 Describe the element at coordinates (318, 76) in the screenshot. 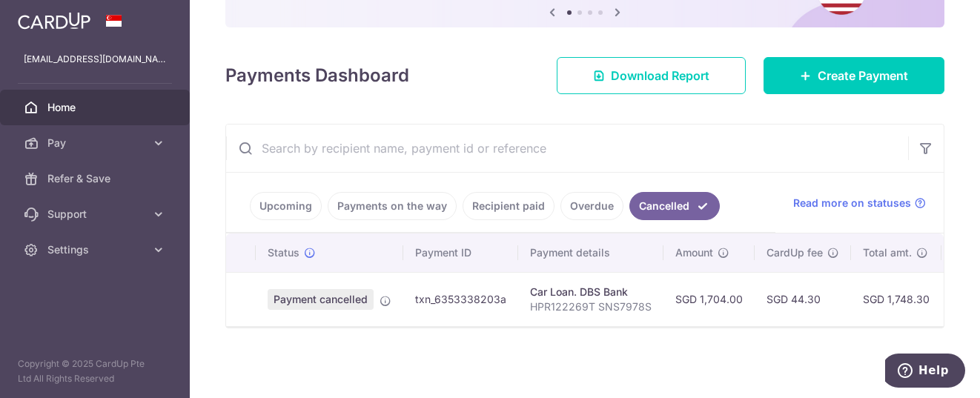

I see `h4: Payments Dashboard` at that location.